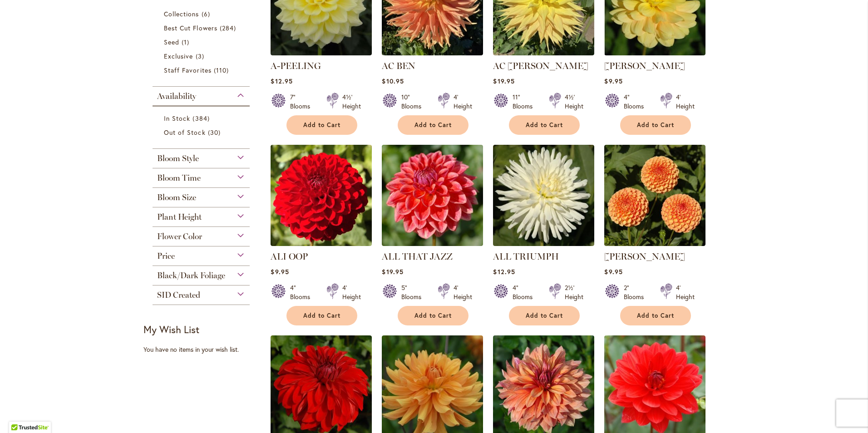  What do you see at coordinates (393, 81) in the screenshot?
I see `span: $10.95` at bounding box center [393, 81].